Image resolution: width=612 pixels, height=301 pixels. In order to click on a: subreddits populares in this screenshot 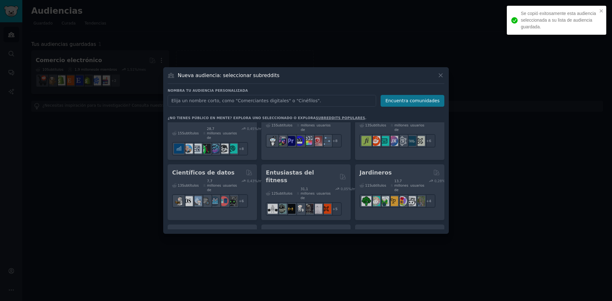, I will do `click(340, 118)`.